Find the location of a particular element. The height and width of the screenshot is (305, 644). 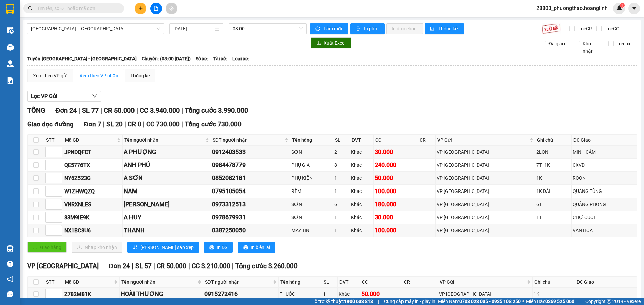

div: 1K DÀI is located at coordinates (553, 191).